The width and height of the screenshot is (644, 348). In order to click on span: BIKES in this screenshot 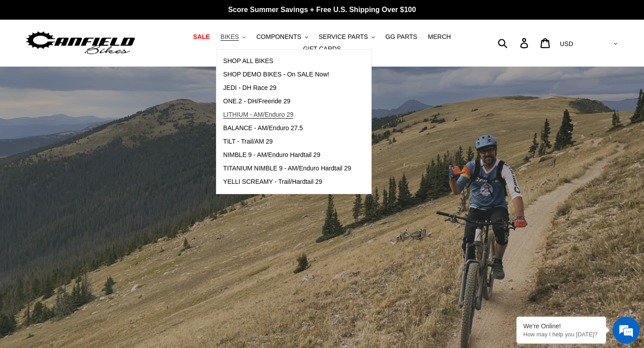, I will do `click(229, 36)`.